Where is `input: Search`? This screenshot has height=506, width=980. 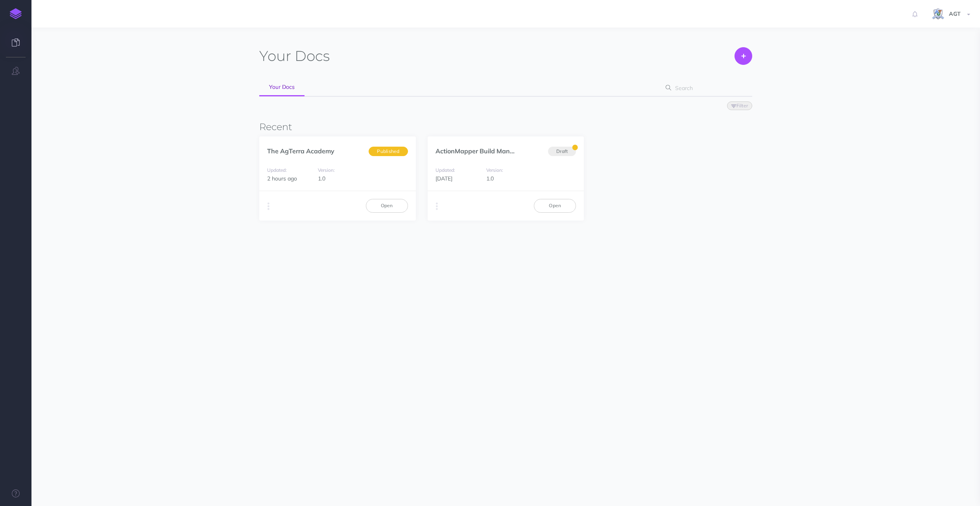
input: Search is located at coordinates (706, 88).